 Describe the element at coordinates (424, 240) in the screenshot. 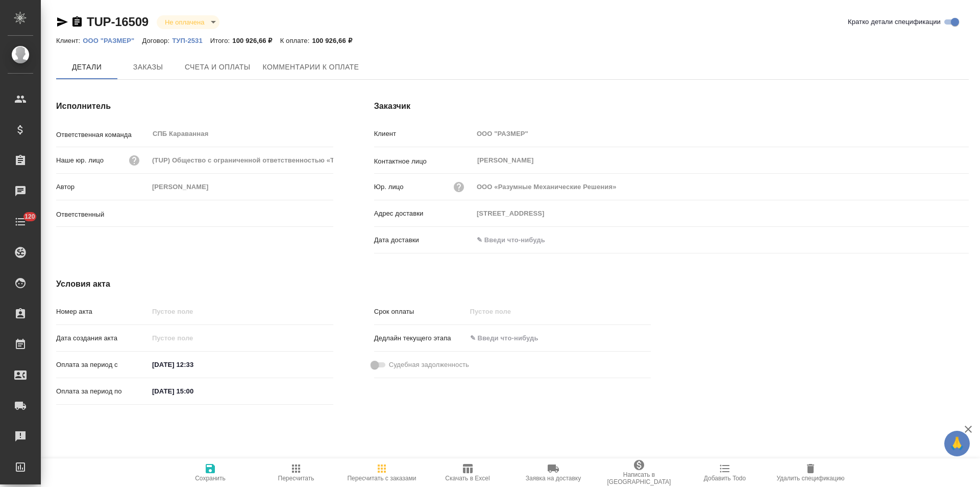

I see `p: Дата доставки` at that location.